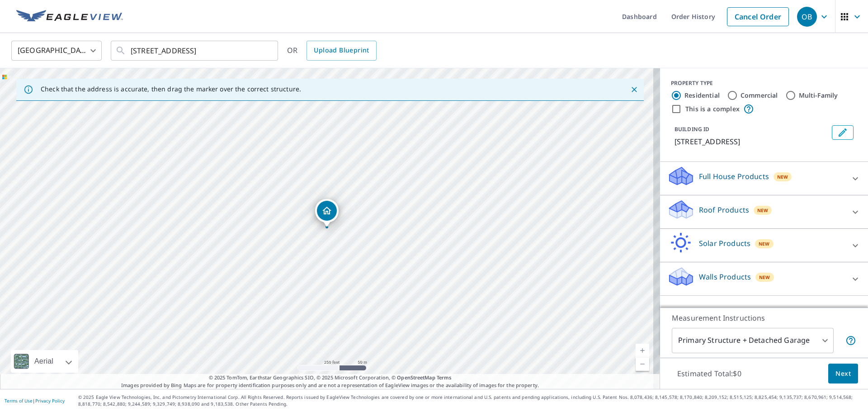 This screenshot has height=412, width=868. Describe the element at coordinates (416, 377) in the screenshot. I see `a: OpenStreetMap` at that location.